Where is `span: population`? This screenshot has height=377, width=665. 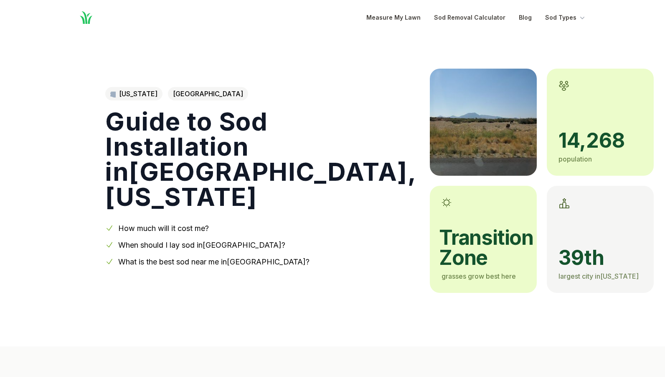 span: population is located at coordinates (576, 159).